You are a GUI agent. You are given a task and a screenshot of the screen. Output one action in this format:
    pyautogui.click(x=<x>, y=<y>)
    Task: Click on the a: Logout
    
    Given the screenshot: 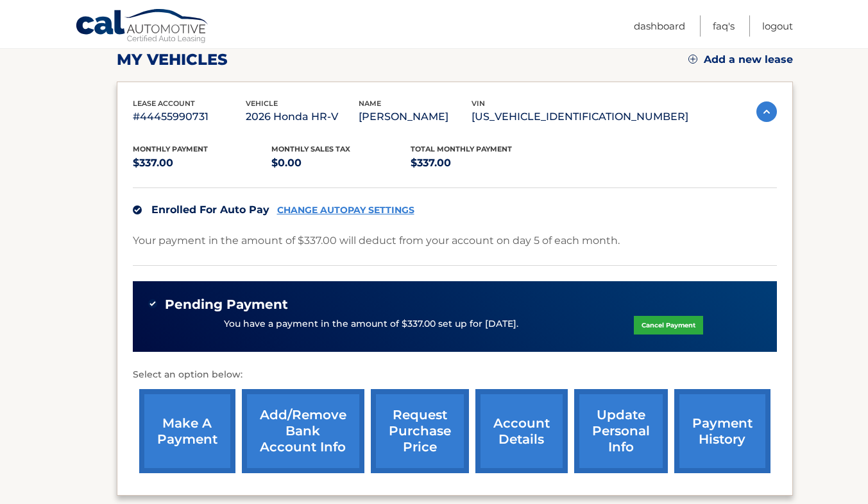 What is the action you would take?
    pyautogui.click(x=778, y=26)
    